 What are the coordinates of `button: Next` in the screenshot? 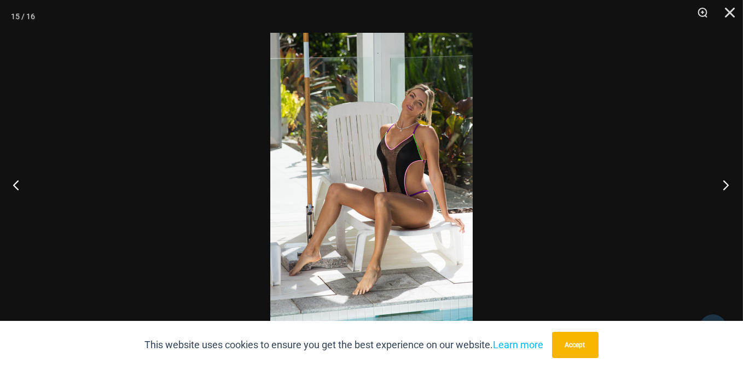 It's located at (722, 185).